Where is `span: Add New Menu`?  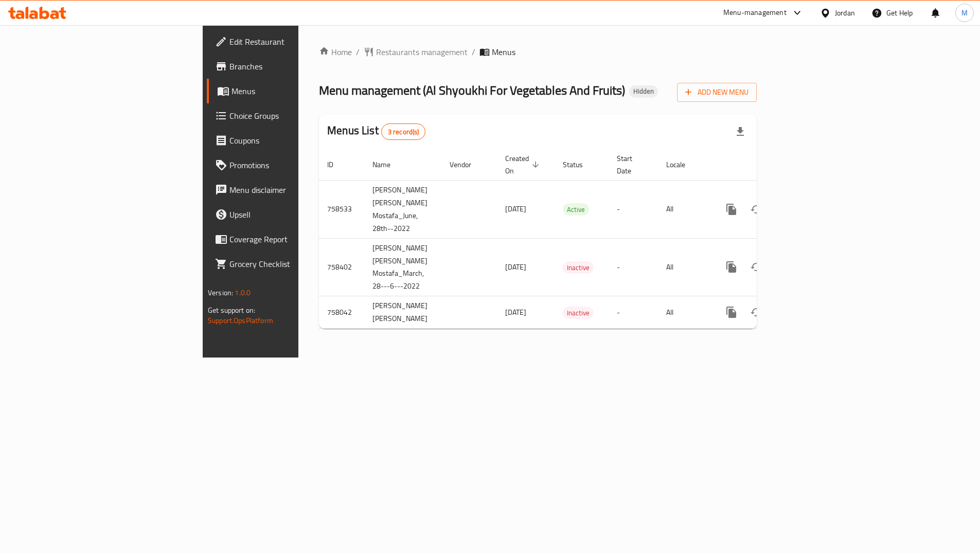 span: Add New Menu is located at coordinates (716, 92).